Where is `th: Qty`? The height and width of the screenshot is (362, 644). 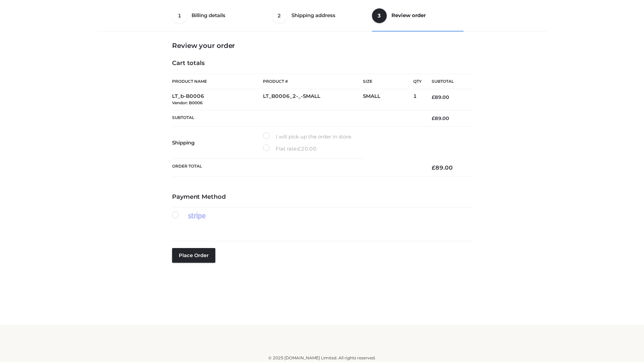 th: Qty is located at coordinates (417, 82).